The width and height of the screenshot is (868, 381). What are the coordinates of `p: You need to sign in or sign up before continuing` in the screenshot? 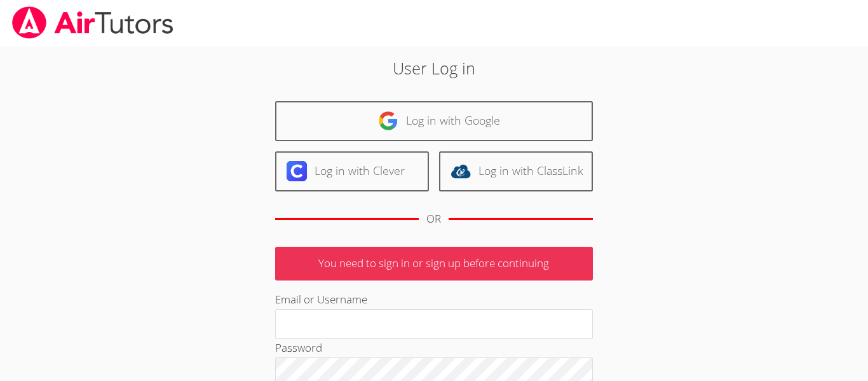 It's located at (434, 264).